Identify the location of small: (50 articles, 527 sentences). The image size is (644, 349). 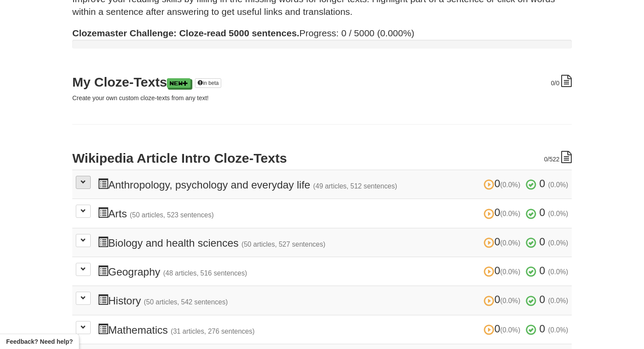
(283, 244).